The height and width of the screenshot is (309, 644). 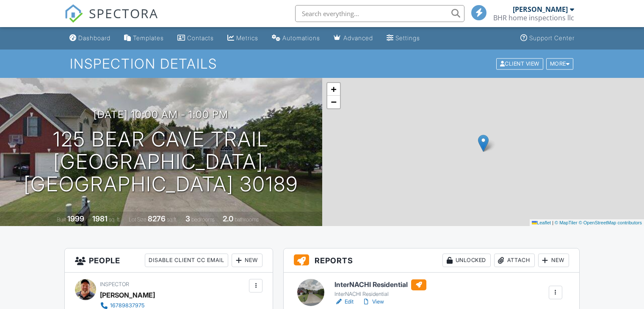 I want to click on span: bathrooms, so click(x=246, y=219).